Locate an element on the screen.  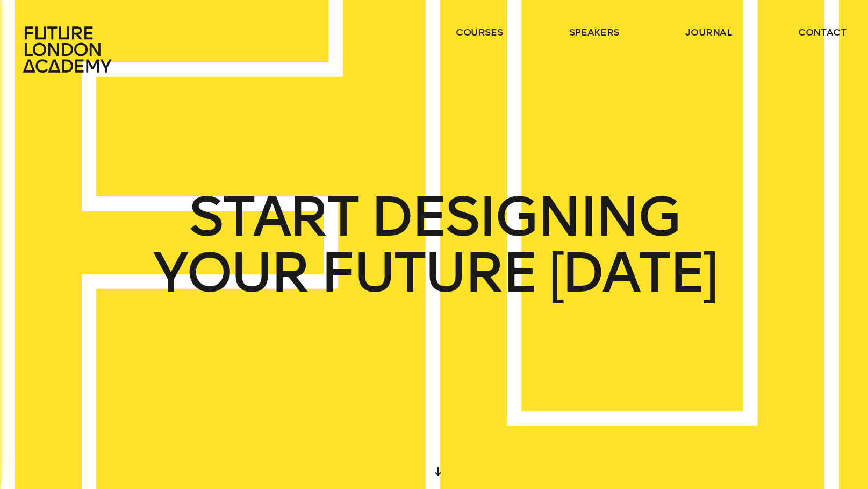
span: START is located at coordinates (272, 217).